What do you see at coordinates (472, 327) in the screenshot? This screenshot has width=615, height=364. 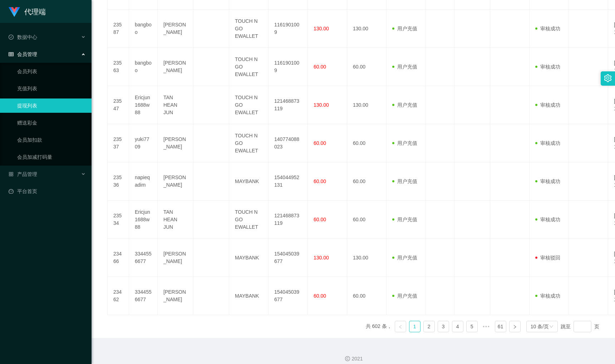 I see `li: 5` at bounding box center [472, 327].